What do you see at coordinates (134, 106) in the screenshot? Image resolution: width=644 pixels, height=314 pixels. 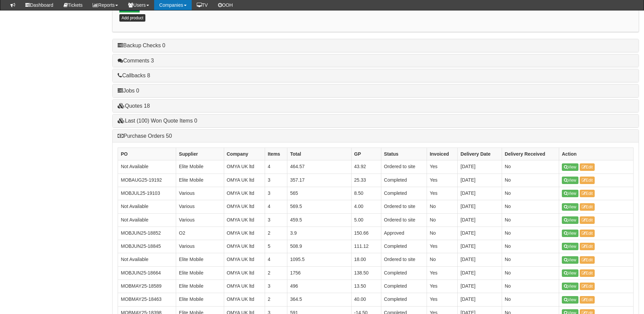 I see `a: Quotes 18` at bounding box center [134, 106].